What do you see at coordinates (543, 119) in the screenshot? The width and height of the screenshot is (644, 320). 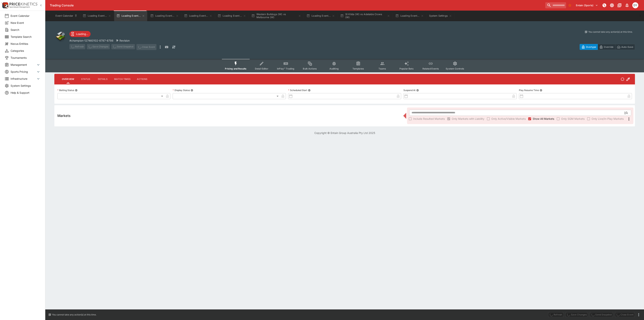 I see `span: Show All Markets` at bounding box center [543, 119].